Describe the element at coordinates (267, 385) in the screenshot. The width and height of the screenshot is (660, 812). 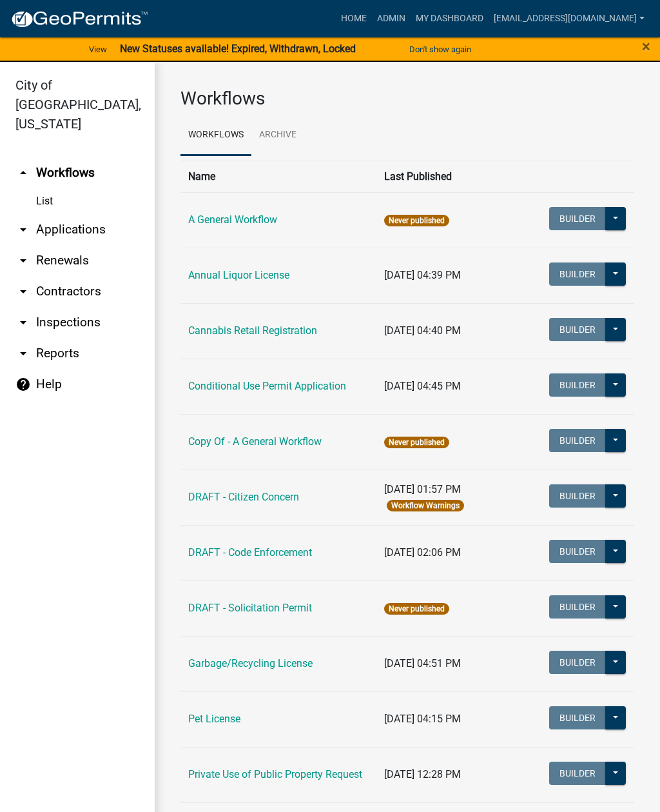
I see `a: Conditional Use Permit Application` at that location.